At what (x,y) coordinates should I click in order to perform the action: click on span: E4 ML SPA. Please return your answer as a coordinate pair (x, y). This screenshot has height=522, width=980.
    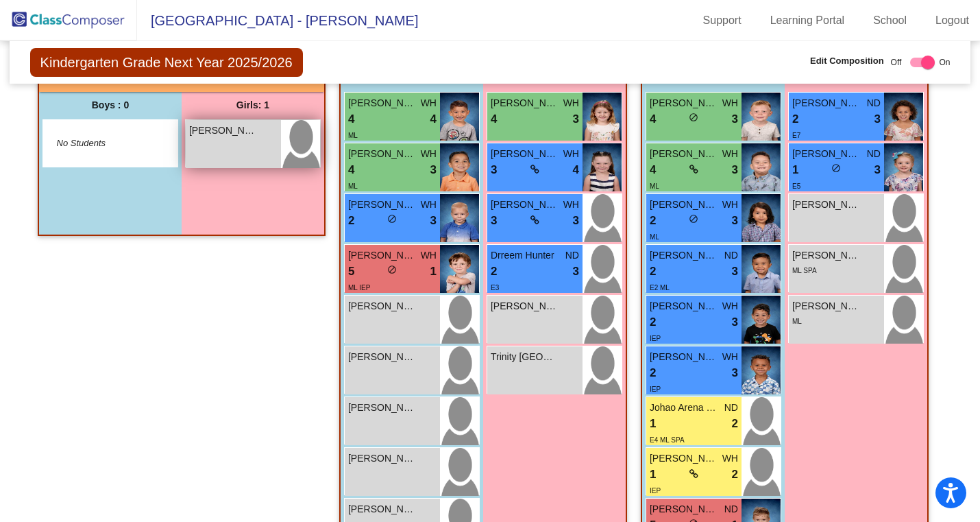
    Looking at the image, I should click on (667, 440).